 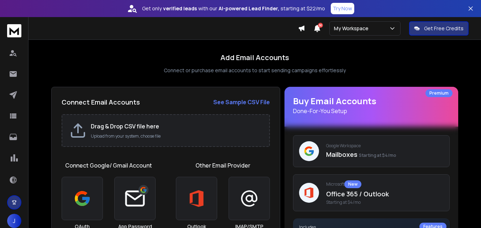 I want to click on p: Get only with our starting at $22/mo, so click(x=234, y=9).